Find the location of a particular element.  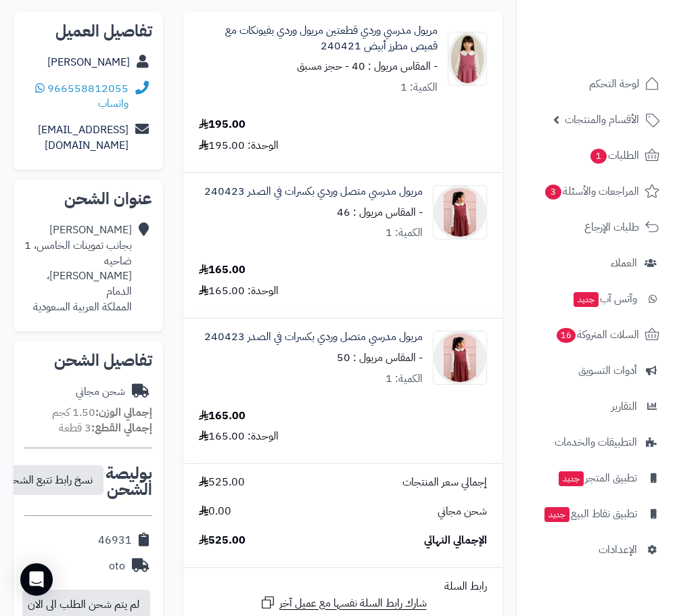

strong: إجمالي الوزن: is located at coordinates (124, 413).